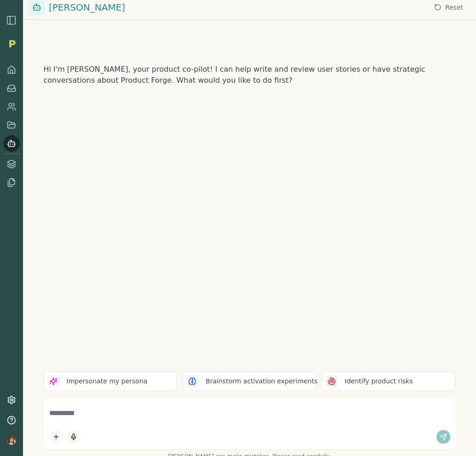 This screenshot has height=456, width=476. Describe the element at coordinates (107, 381) in the screenshot. I see `p: Impersonate my persona` at that location.